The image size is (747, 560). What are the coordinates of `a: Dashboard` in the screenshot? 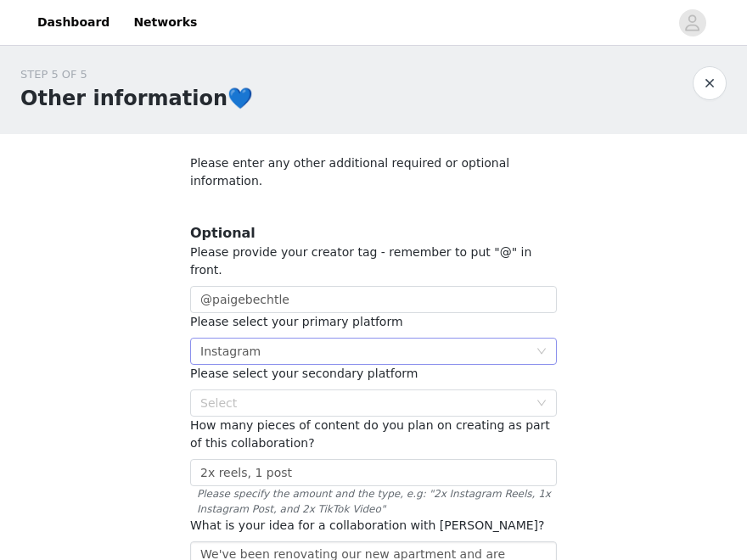 It's located at (73, 22).